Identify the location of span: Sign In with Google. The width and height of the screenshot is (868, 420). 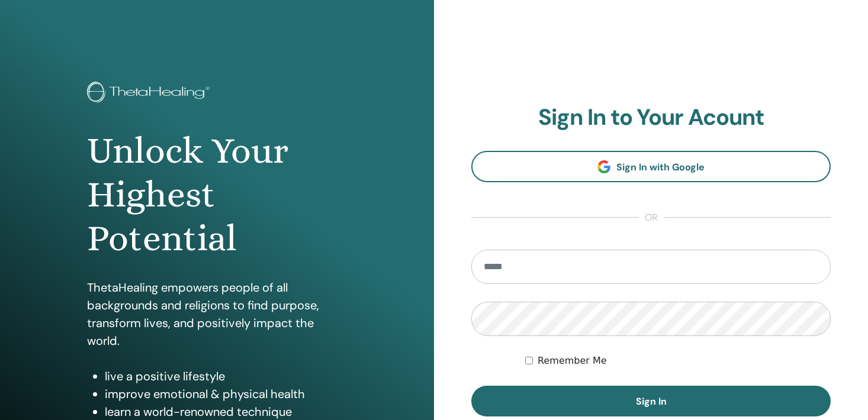
(660, 167).